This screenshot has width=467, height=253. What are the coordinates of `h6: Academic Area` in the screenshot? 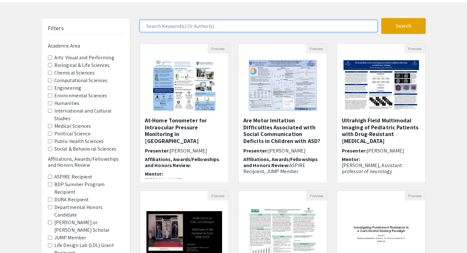 It's located at (86, 46).